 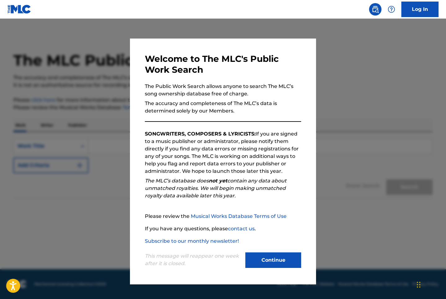 What do you see at coordinates (223, 64) in the screenshot?
I see `h3: Welcome to The MLC's Public Work Search` at bounding box center [223, 64].